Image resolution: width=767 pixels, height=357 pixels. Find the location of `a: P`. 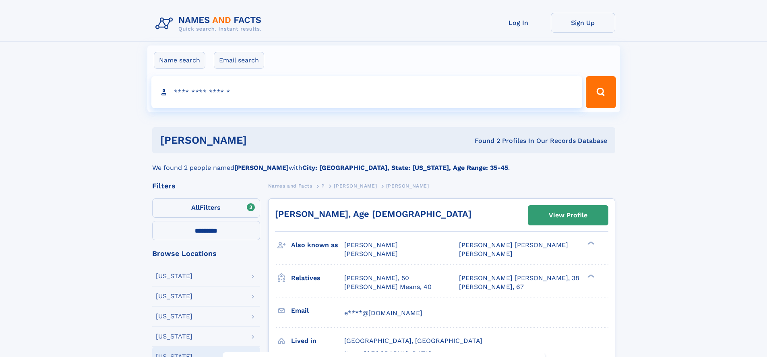

a: P is located at coordinates (323, 186).